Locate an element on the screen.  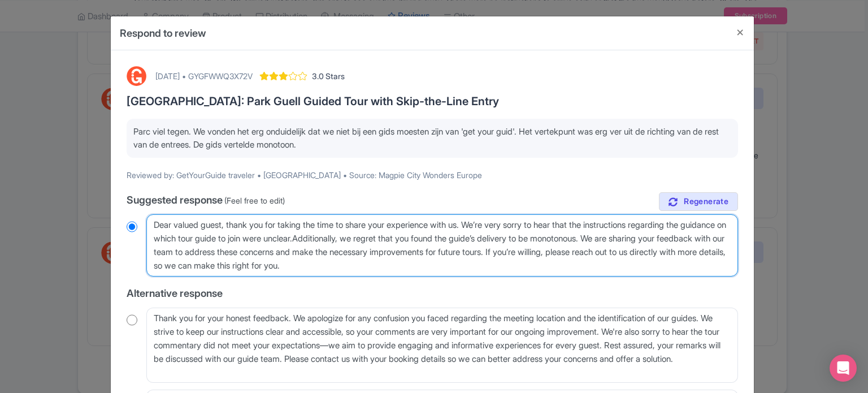
span: Suggested response is located at coordinates (175, 200).